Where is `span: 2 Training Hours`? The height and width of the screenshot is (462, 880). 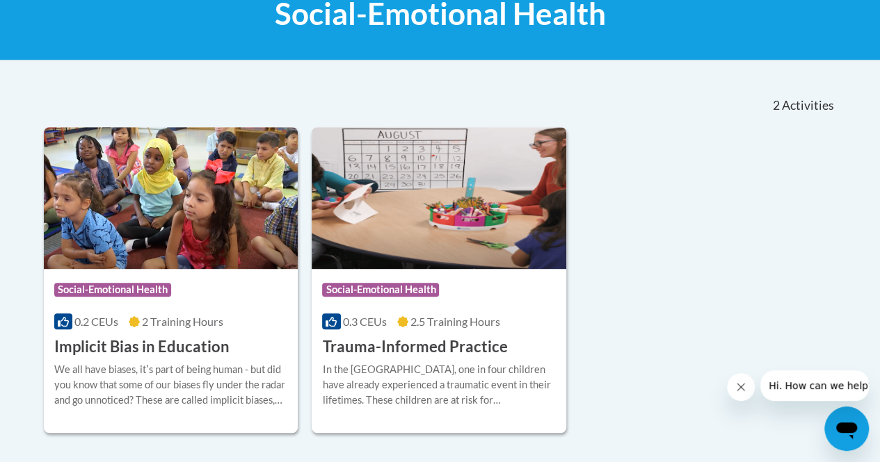
span: 2 Training Hours is located at coordinates (182, 321).